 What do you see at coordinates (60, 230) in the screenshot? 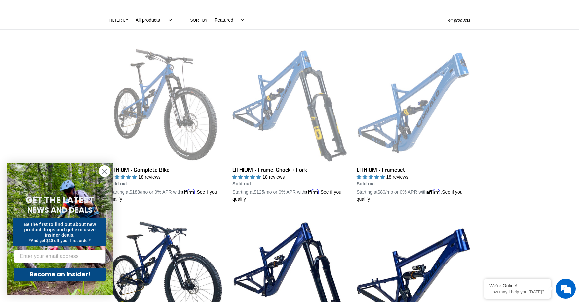
I see `span: Be the first to find out about new product drops and get exclusive insider deals.` at bounding box center [60, 230].